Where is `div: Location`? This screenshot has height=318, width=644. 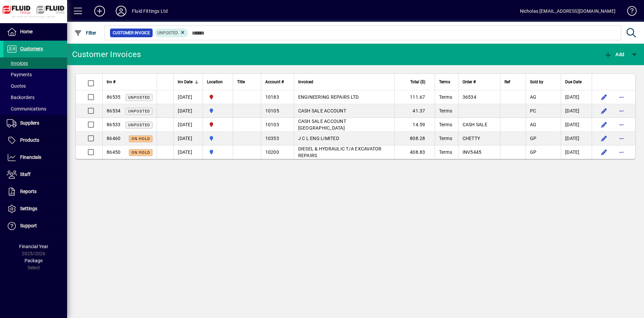 div: Location is located at coordinates (217, 82).